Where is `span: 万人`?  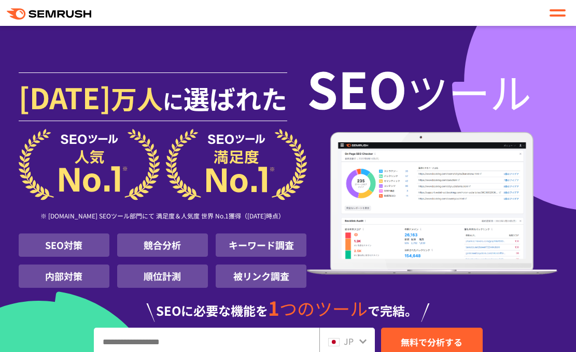
span: 万人 is located at coordinates (137, 98).